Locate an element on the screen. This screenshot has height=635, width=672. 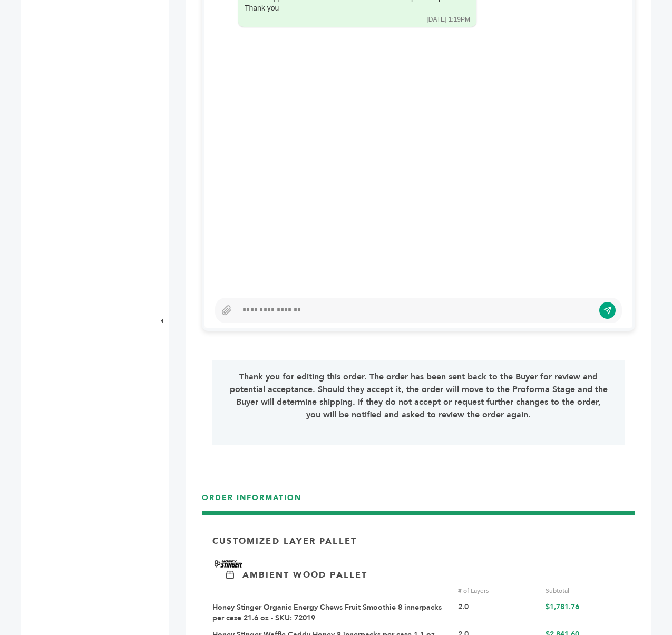
p: Thank you for editing this order. The order has been sent back to the Buyer for review and potent... is located at coordinates (418, 396).